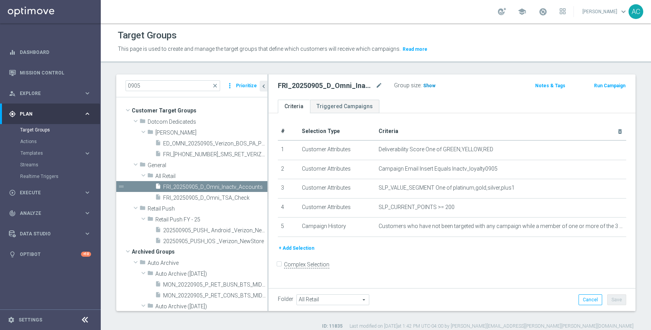 The width and height of the screenshot is (651, 330). What do you see at coordinates (264, 86) in the screenshot?
I see `button: chevron_left` at bounding box center [264, 86].